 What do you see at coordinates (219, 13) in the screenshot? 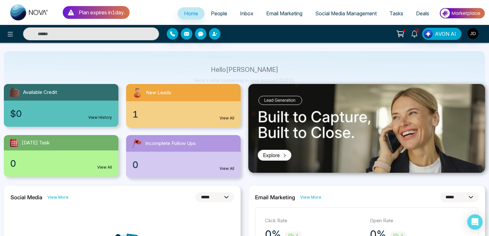
I see `a: People` at bounding box center [219, 13].